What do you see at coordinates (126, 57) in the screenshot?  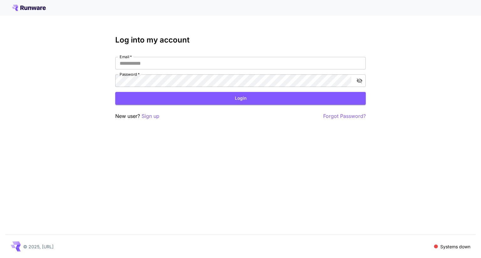 I see `label: Email` at bounding box center [126, 57].